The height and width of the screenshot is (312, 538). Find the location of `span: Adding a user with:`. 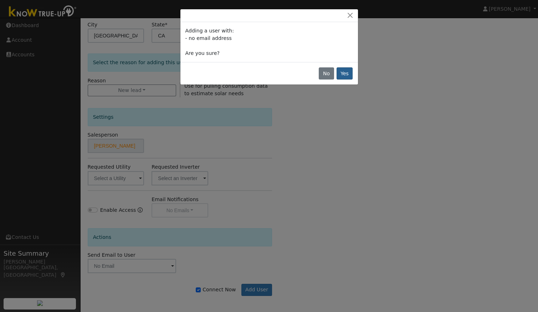

span: Adding a user with: is located at coordinates (210, 31).